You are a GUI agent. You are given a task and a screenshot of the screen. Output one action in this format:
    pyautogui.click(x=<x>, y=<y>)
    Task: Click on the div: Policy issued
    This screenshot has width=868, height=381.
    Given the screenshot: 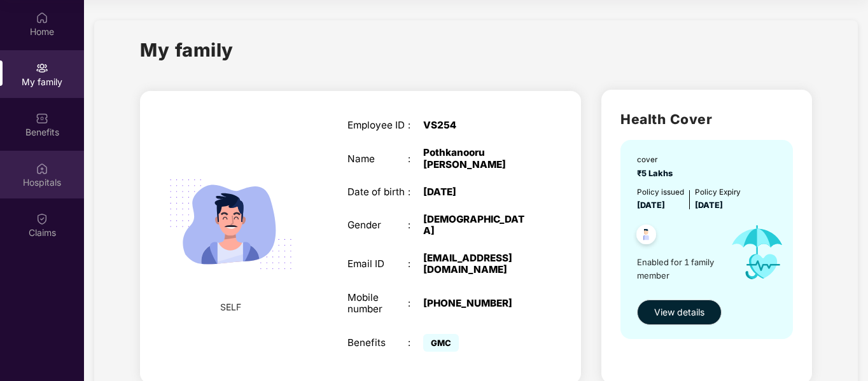 What is the action you would take?
    pyautogui.click(x=661, y=192)
    